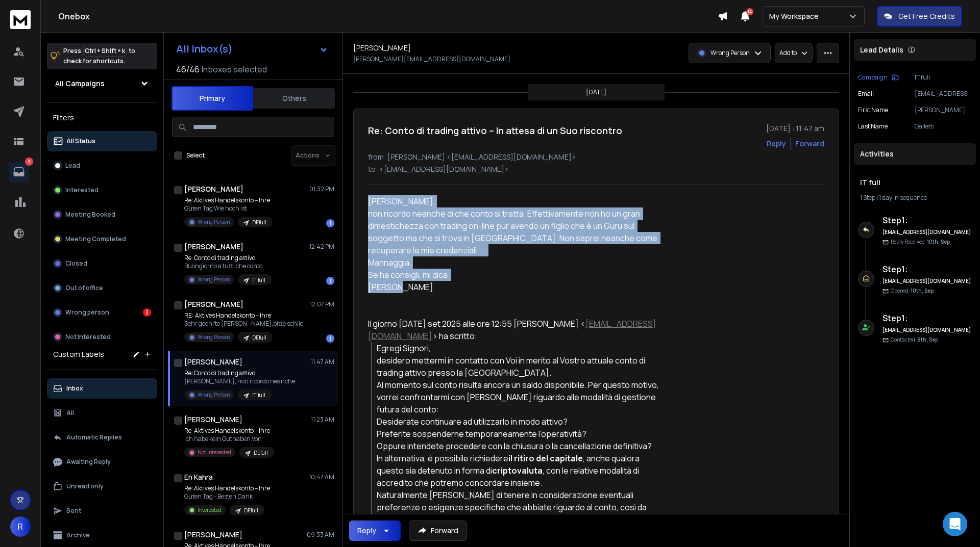  I want to click on p: First Name, so click(873, 110).